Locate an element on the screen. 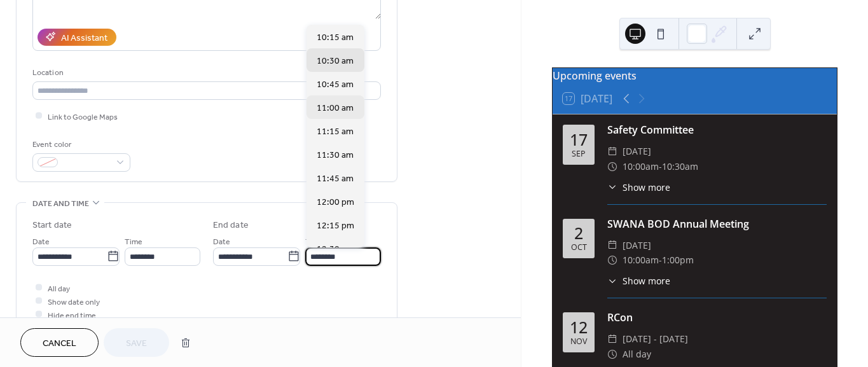 This screenshot has height=367, width=868. div: AI Assistant is located at coordinates (84, 37).